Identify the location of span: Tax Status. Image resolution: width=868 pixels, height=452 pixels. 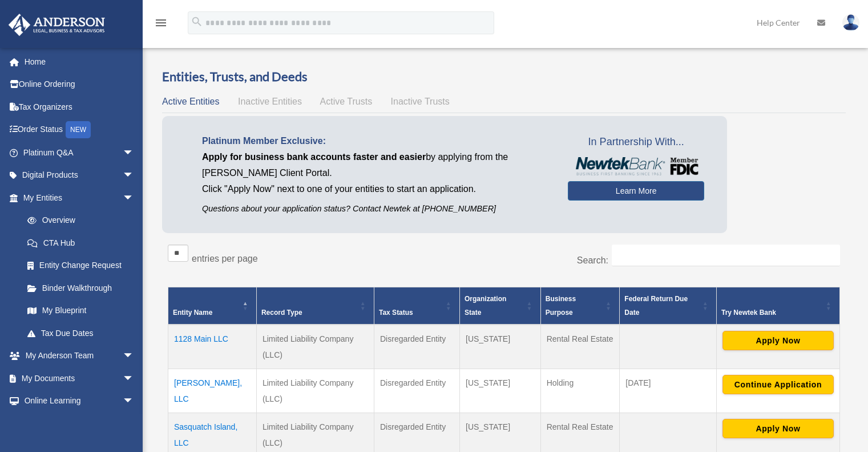
(396, 313).